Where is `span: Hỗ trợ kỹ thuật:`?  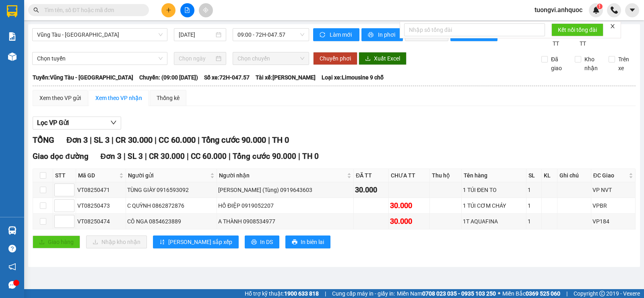 span: Hỗ trợ kỹ thuật: is located at coordinates (282, 293).